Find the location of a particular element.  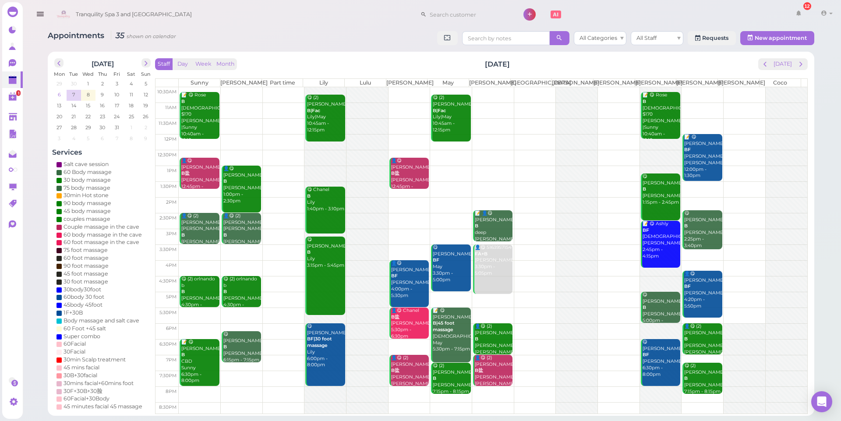

button: Week is located at coordinates (203, 64).